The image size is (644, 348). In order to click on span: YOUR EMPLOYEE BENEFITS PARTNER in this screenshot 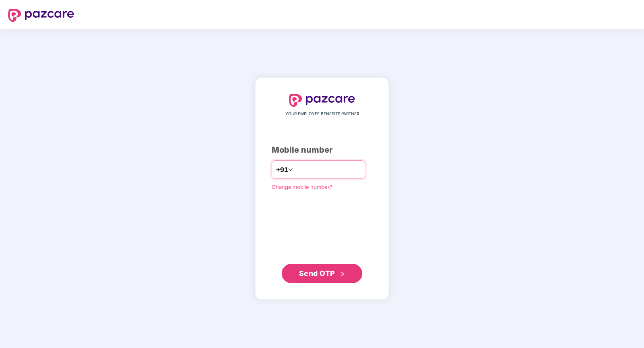, I will do `click(322, 114)`.